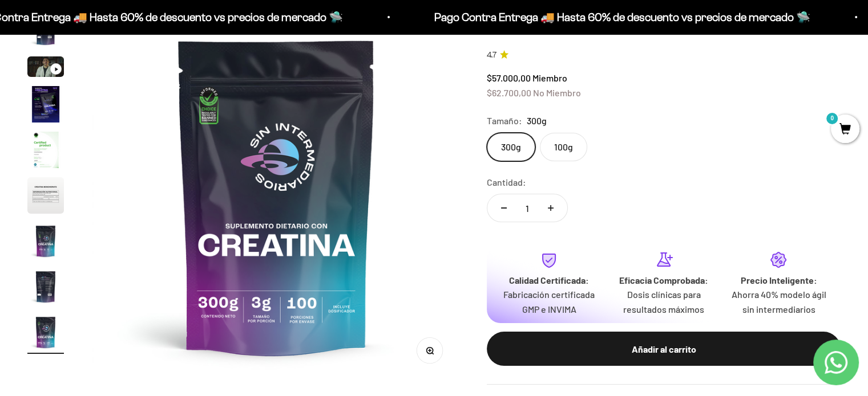 Image resolution: width=868 pixels, height=396 pixels. What do you see at coordinates (491, 56) in the screenshot?
I see `span: 4.7` at bounding box center [491, 56].